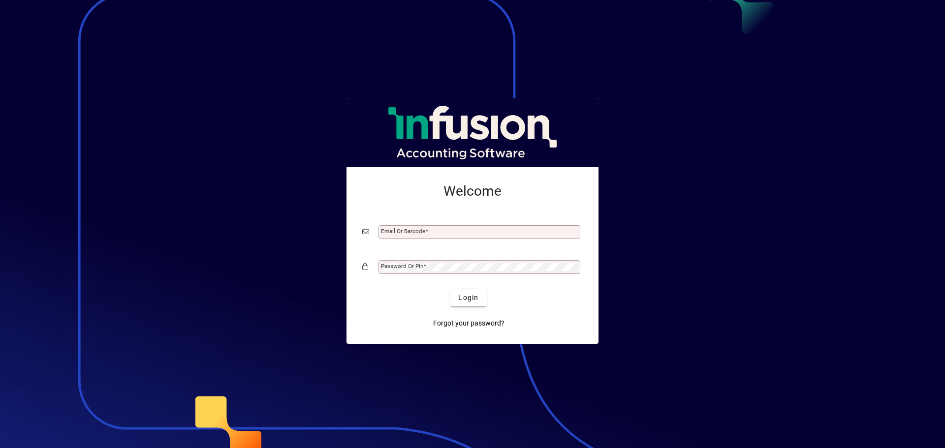 This screenshot has width=945, height=448. I want to click on button: Login, so click(468, 298).